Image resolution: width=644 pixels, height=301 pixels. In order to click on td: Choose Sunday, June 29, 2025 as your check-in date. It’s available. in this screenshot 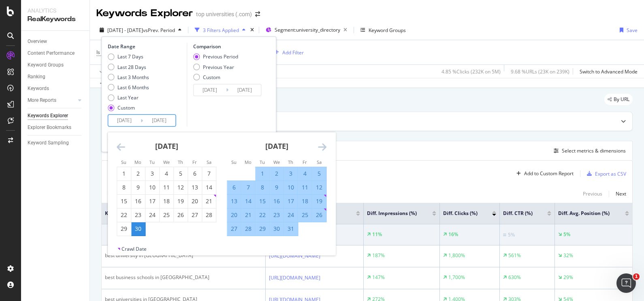, I will do `click(124, 229)`.